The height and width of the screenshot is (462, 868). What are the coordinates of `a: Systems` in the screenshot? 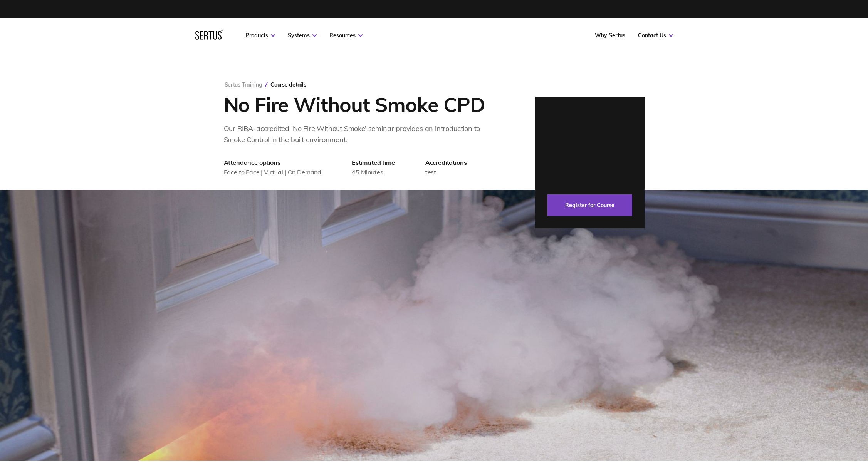 It's located at (302, 36).